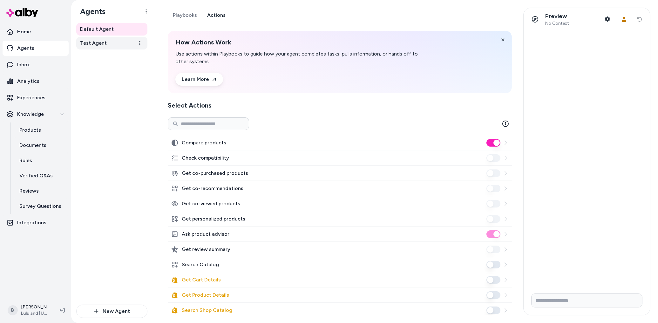 The width and height of the screenshot is (658, 323). I want to click on h1: Agents, so click(90, 11).